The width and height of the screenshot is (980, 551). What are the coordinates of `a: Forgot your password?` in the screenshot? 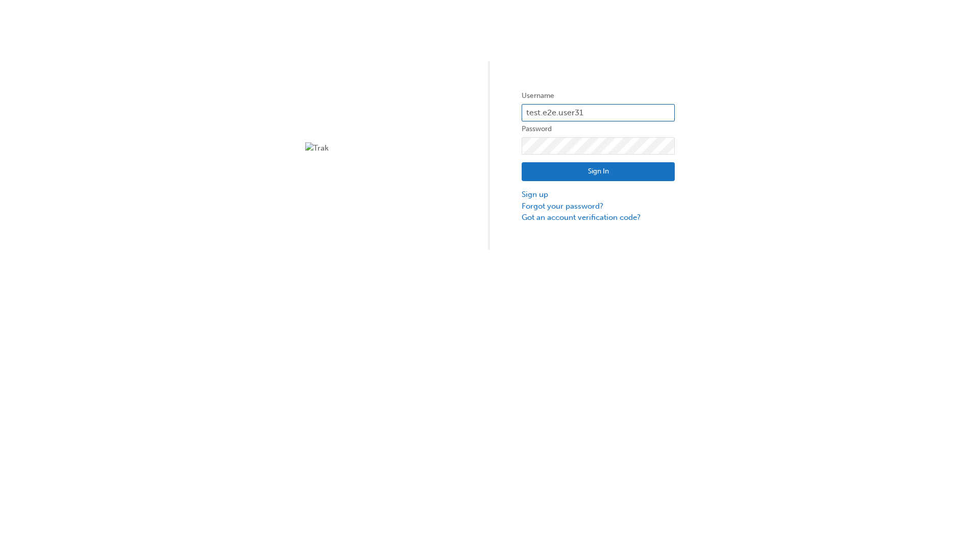 It's located at (598, 207).